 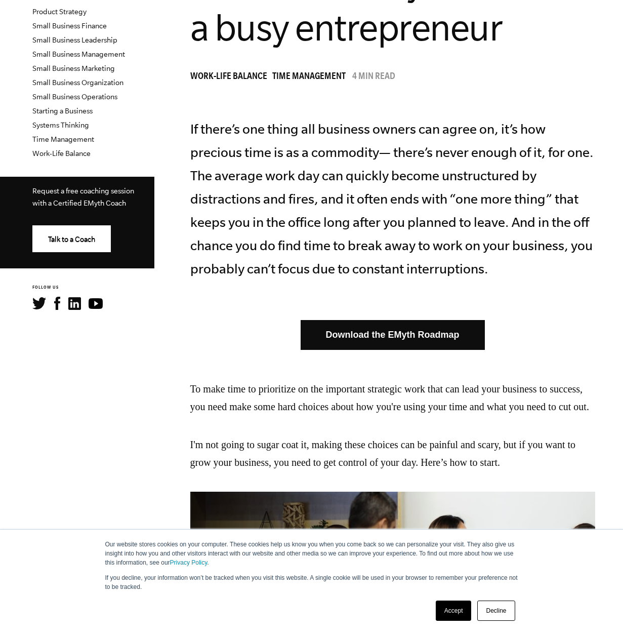 What do you see at coordinates (189, 563) in the screenshot?
I see `a: Privacy Policy` at bounding box center [189, 563].